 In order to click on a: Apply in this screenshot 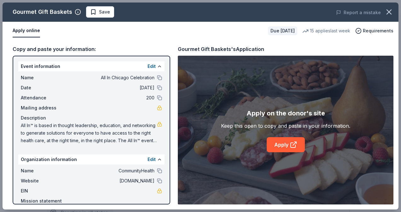, I will do `click(285, 145)`.